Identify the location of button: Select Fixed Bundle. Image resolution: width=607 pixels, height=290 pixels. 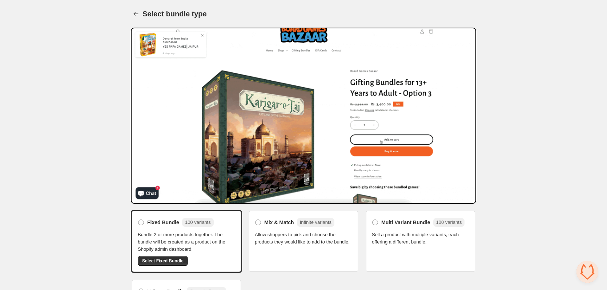
(163, 261).